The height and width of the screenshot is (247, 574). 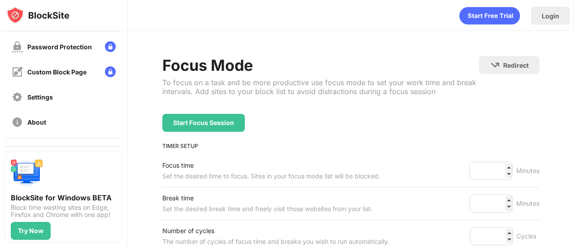 I want to click on div: To focus on a task and be more productive use focus mode to set your work time and break interval..., so click(x=320, y=87).